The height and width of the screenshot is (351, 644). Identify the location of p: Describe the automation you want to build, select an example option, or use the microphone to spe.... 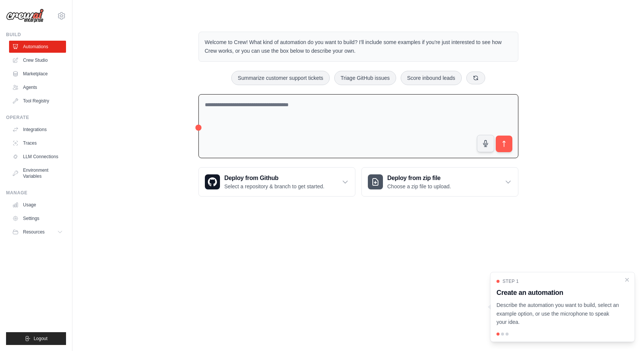
(558, 314).